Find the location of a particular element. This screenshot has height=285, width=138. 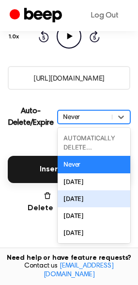

button: 1.0x is located at coordinates (15, 37).